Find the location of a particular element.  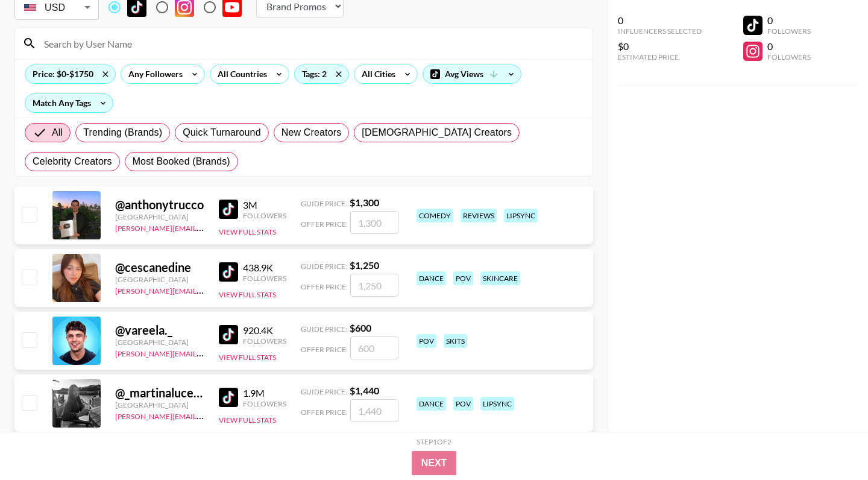

strong: $ 600 is located at coordinates (360, 327).